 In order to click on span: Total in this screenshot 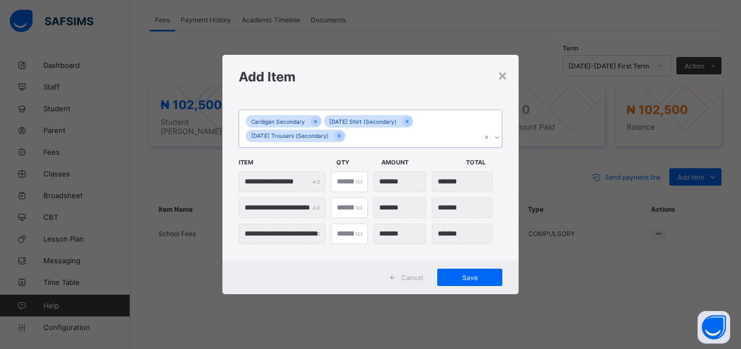, I will do `click(485, 162)`.